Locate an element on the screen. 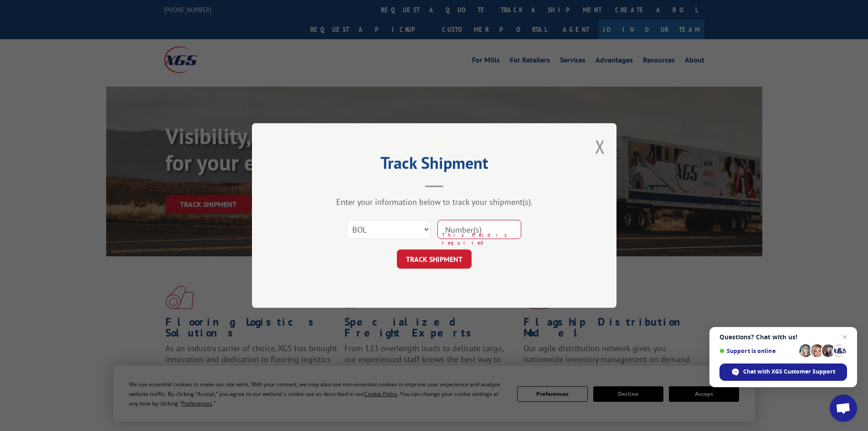  button: Close modal is located at coordinates (600, 147).